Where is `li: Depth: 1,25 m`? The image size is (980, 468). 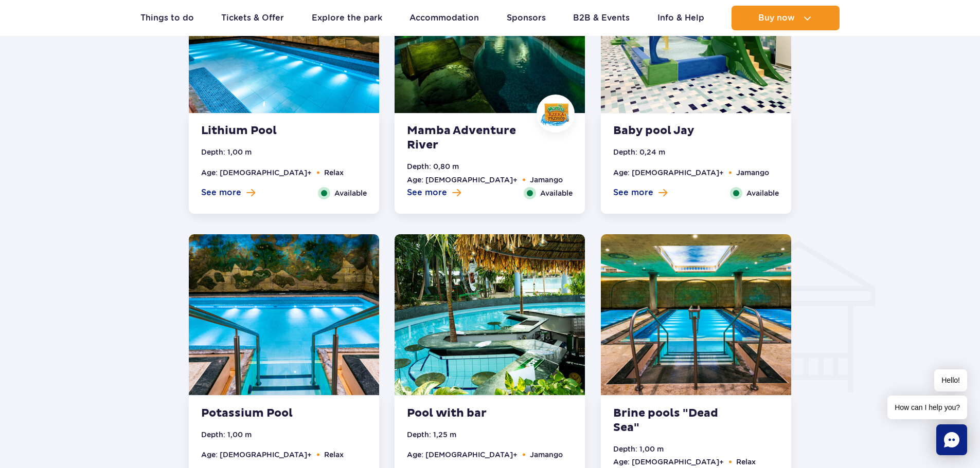 li: Depth: 1,25 m is located at coordinates (432, 435).